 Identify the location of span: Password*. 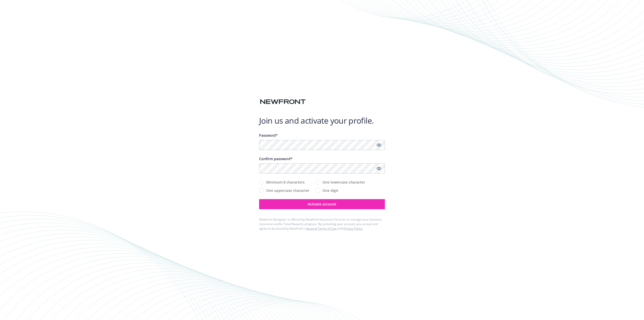
(269, 135).